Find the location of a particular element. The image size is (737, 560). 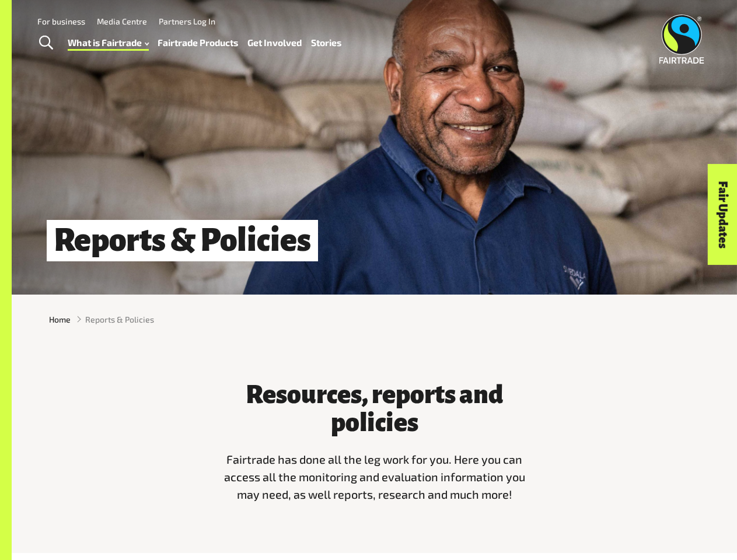

a: Toggle Search is located at coordinates (46, 43).